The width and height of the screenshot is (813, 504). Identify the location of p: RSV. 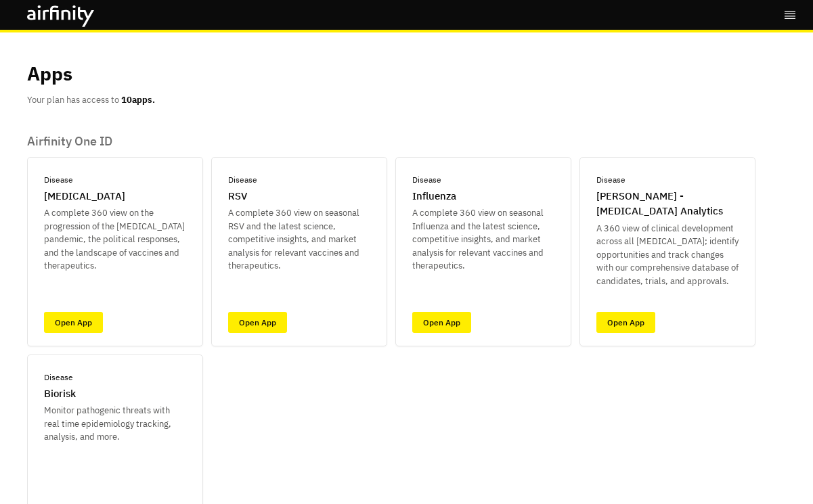
(238, 196).